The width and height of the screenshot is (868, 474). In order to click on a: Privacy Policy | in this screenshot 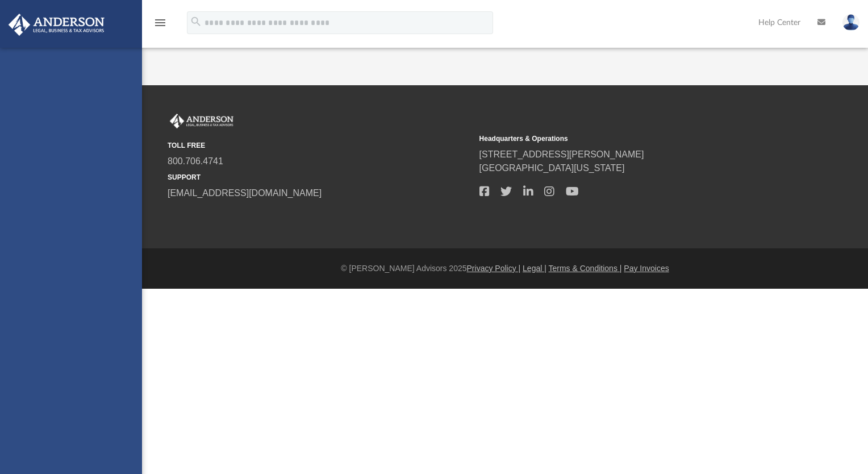, I will do `click(494, 268)`.